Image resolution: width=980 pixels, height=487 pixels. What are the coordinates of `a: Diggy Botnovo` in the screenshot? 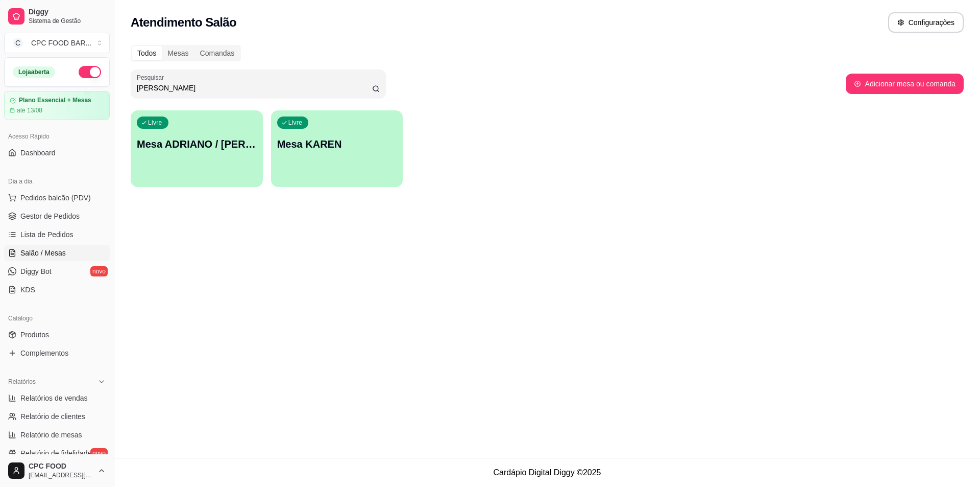 It's located at (56, 271).